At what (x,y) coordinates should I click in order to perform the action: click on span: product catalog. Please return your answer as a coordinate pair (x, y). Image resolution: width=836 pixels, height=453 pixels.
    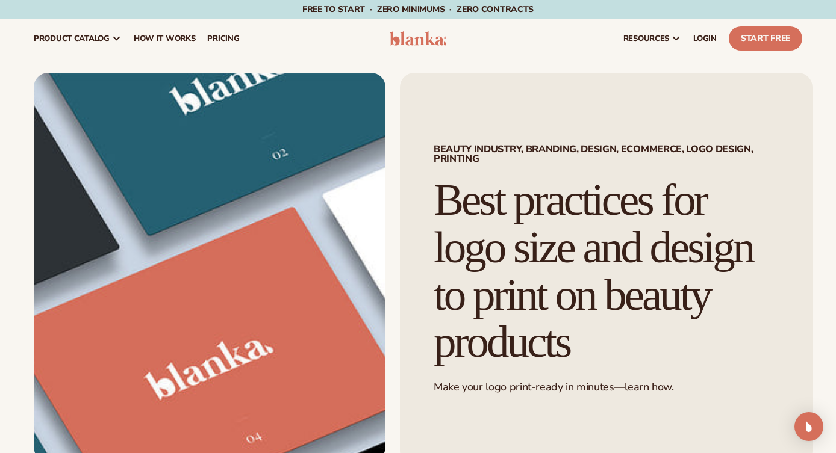
    Looking at the image, I should click on (72, 39).